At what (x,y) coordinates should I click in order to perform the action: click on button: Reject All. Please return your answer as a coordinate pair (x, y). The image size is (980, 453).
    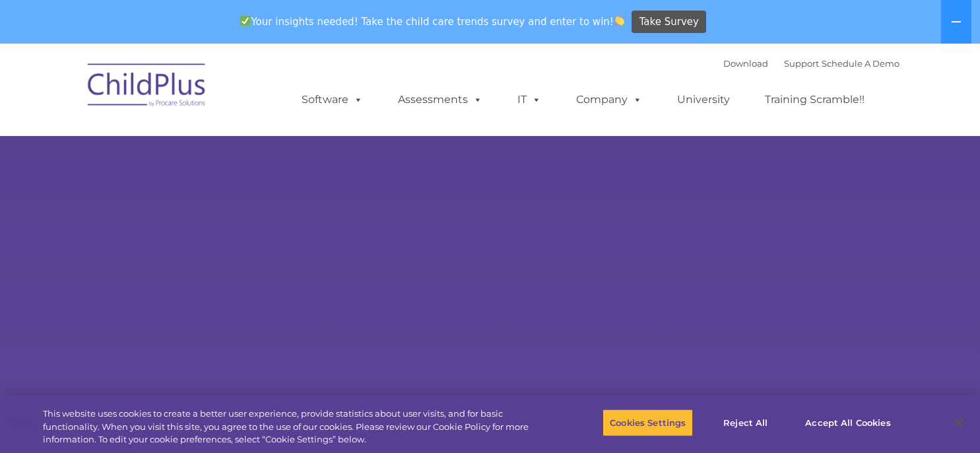
    Looking at the image, I should click on (745, 422).